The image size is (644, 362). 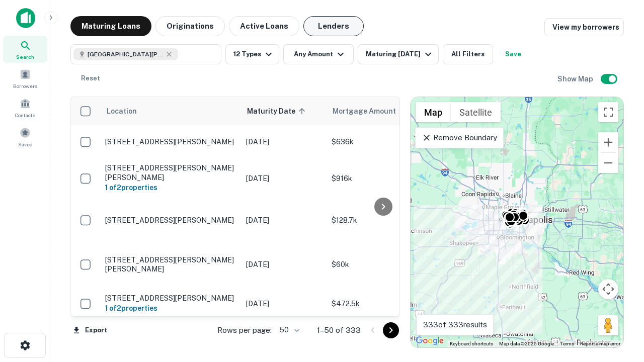 I want to click on a: Open this area in Google Maps (opens a new window), so click(x=430, y=341).